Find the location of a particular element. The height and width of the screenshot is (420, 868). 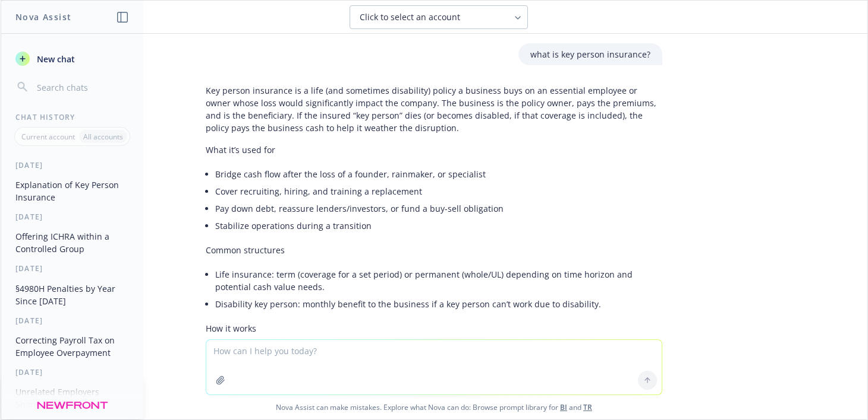

a: TR is located at coordinates (587, 407).